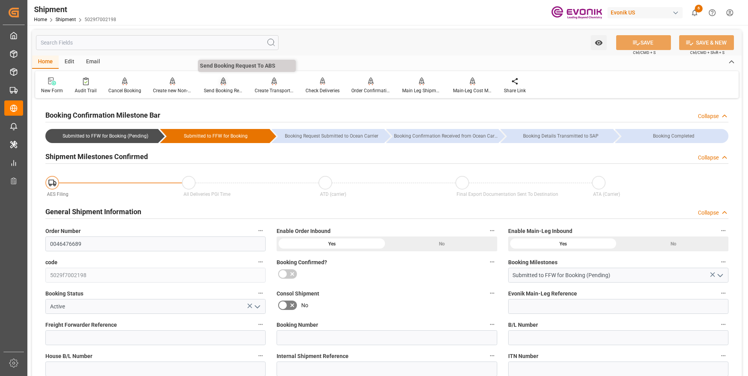 This screenshot has width=748, height=376. What do you see at coordinates (577, 13) in the screenshot?
I see `img: Evonik-brand-mark-Deep-Purple-RGB.jpeg_1700498283.jpeg` at bounding box center [577, 13].